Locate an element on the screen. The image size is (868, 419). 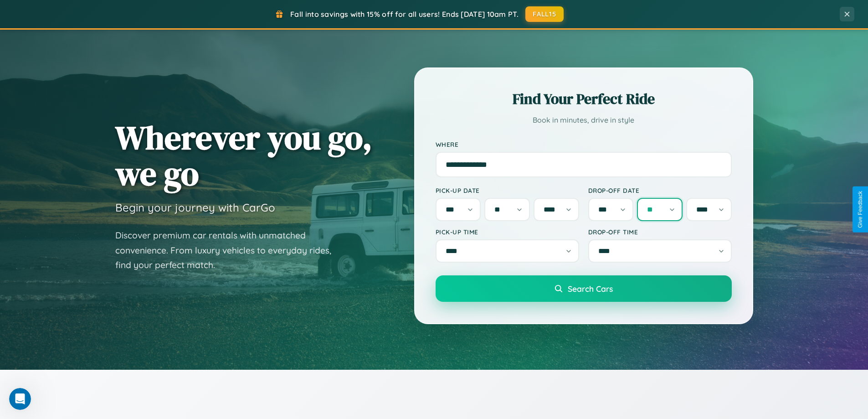
label: Where is located at coordinates (584, 144).